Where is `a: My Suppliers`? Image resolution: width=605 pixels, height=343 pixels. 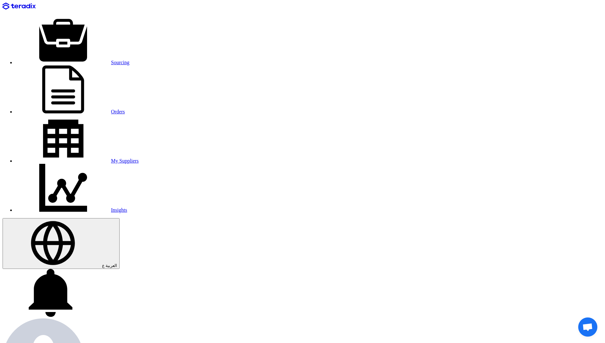 a: My Suppliers is located at coordinates (77, 161).